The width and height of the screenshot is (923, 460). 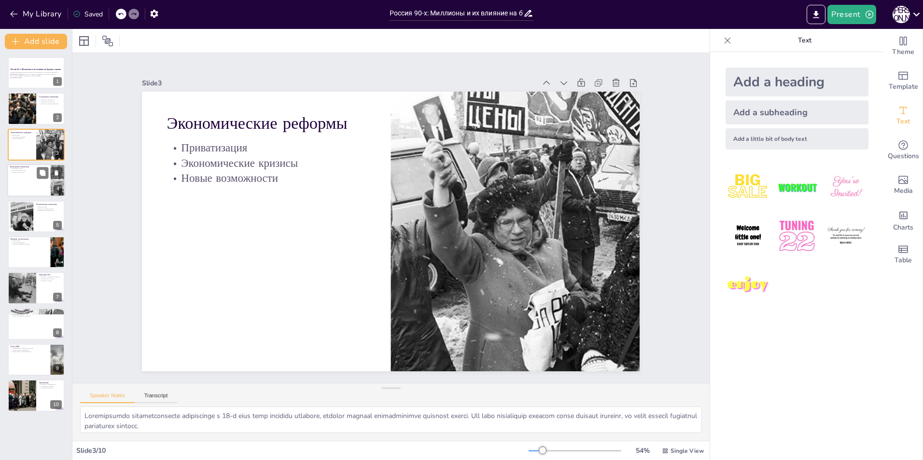 What do you see at coordinates (50, 103) in the screenshot?
I see `p: Новый класс предпринимателей` at bounding box center [50, 103].